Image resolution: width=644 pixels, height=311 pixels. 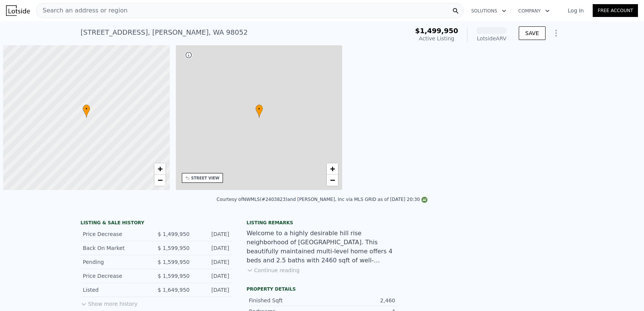 What do you see at coordinates (174, 234) in the screenshot?
I see `span: $ 1,499,950` at bounding box center [174, 234].